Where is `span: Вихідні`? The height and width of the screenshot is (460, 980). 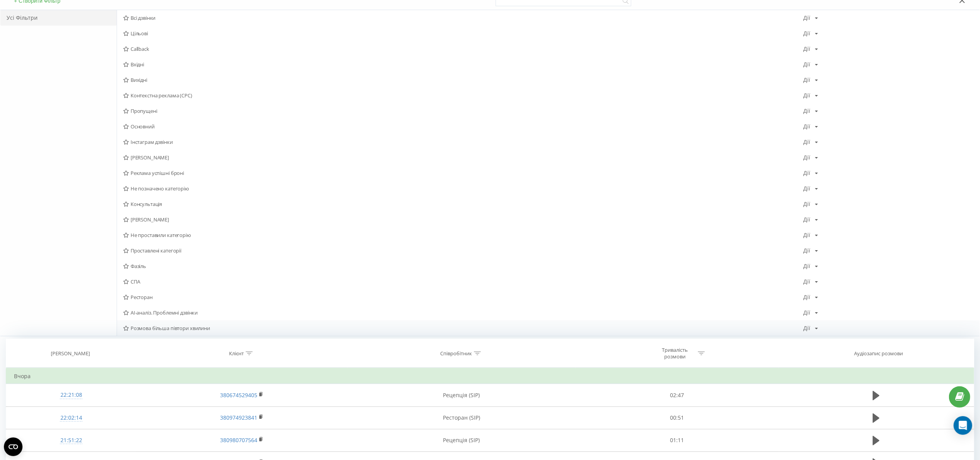 span: Вихідні is located at coordinates (463, 80).